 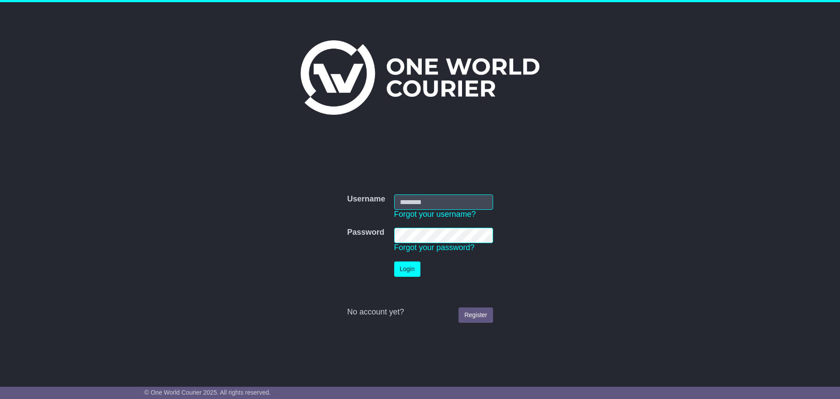 I want to click on div: No account yet?, so click(x=420, y=312).